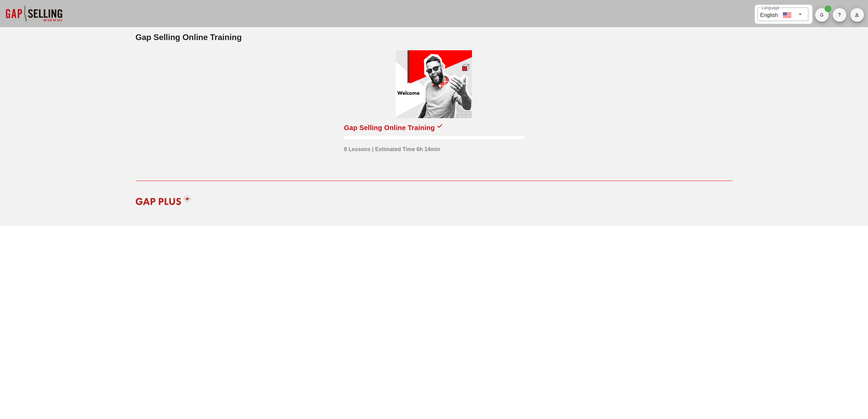 The height and width of the screenshot is (419, 868). I want to click on div: LanguageEnglish, so click(783, 14).